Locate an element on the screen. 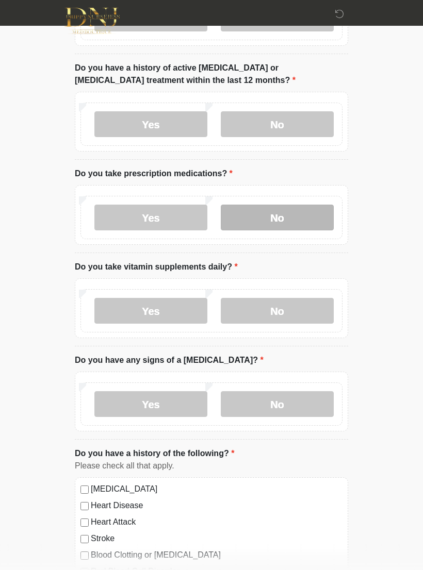 The width and height of the screenshot is (423, 570). label: Heart Disease is located at coordinates (217, 506).